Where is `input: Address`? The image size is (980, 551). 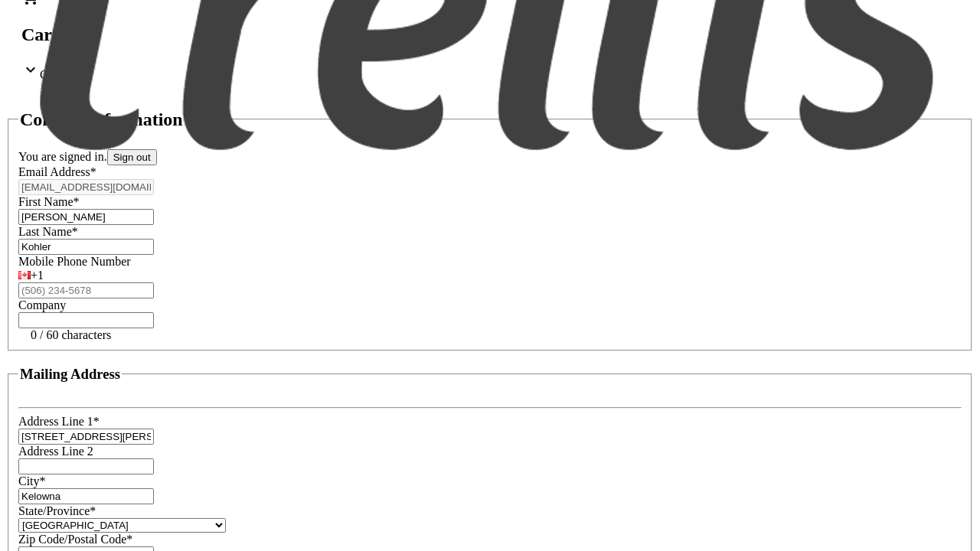 input: Address is located at coordinates (86, 436).